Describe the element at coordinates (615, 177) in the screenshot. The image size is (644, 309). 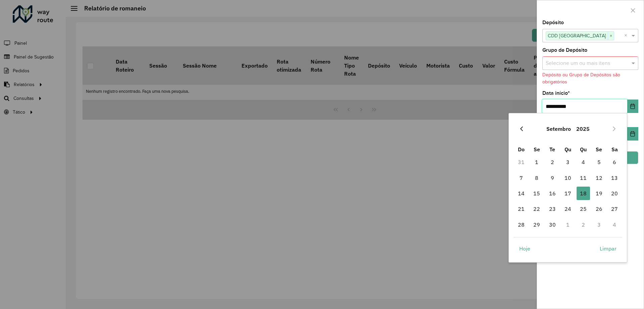
I see `td: 13` at that location.